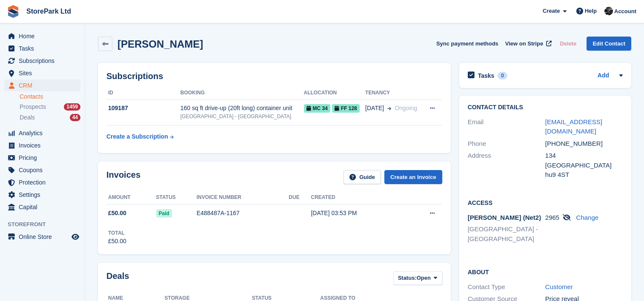 The width and height of the screenshot is (644, 301). What do you see at coordinates (243, 93) in the screenshot?
I see `th: Booking` at bounding box center [243, 93].